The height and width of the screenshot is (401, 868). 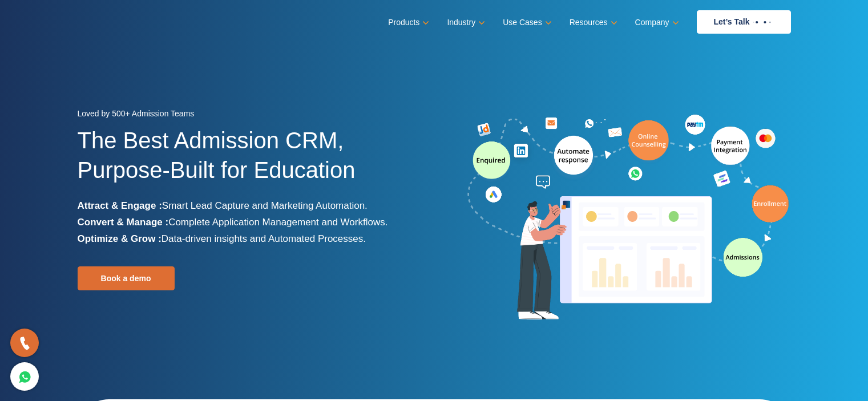 I want to click on a: Book a demo, so click(x=126, y=278).